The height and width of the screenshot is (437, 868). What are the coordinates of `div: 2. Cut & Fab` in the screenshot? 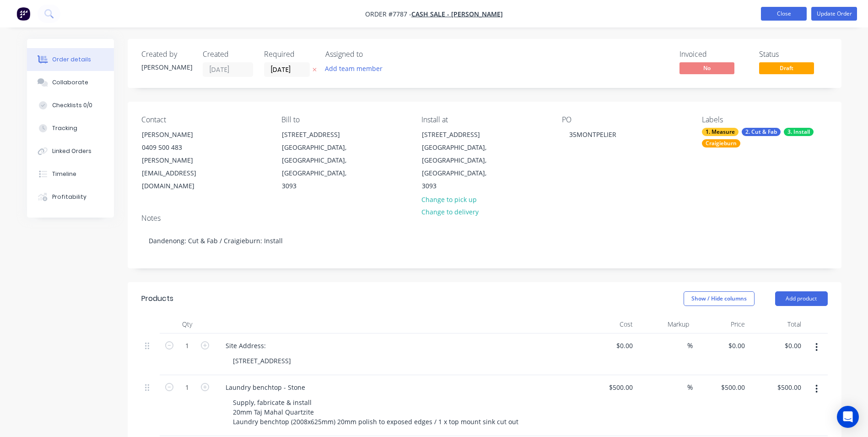 It's located at (761, 132).